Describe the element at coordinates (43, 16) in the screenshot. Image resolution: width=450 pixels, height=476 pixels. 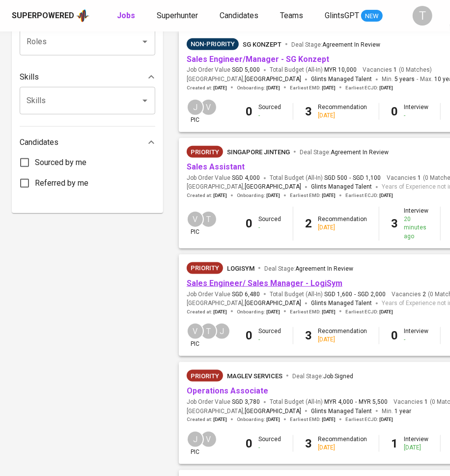
I see `div: Superpowered` at that location.